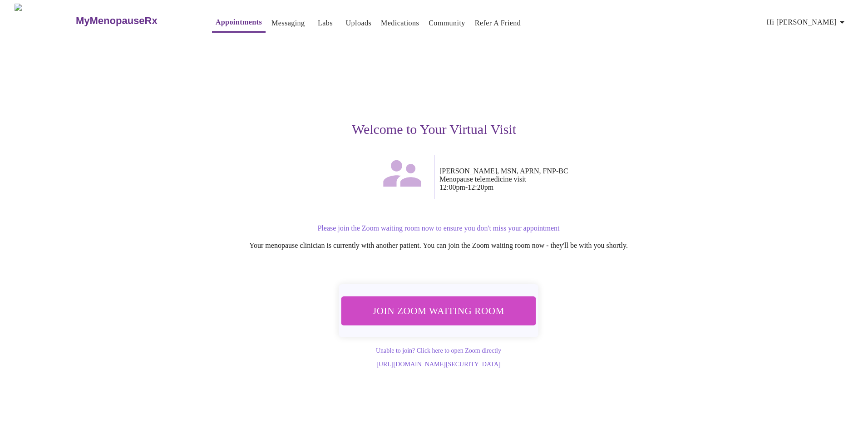 The height and width of the screenshot is (433, 868). I want to click on button: Refer a Friend, so click(498, 23).